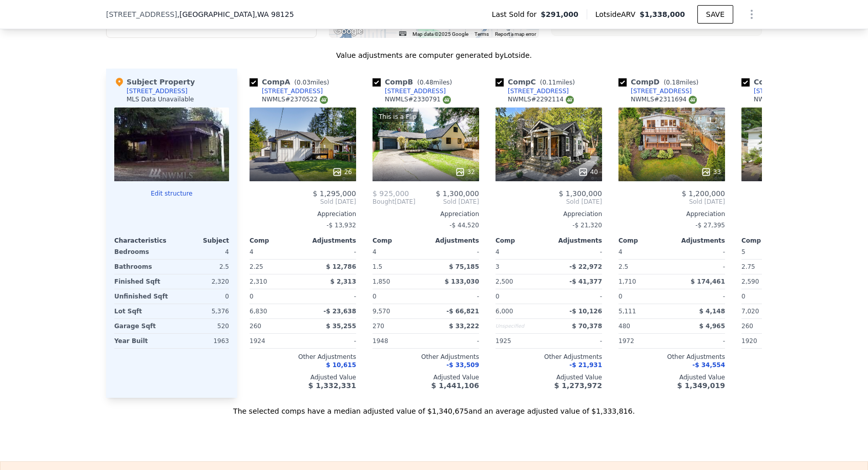 The image size is (868, 470). What do you see at coordinates (464, 267) in the screenshot?
I see `span: $ 75,185` at bounding box center [464, 267].